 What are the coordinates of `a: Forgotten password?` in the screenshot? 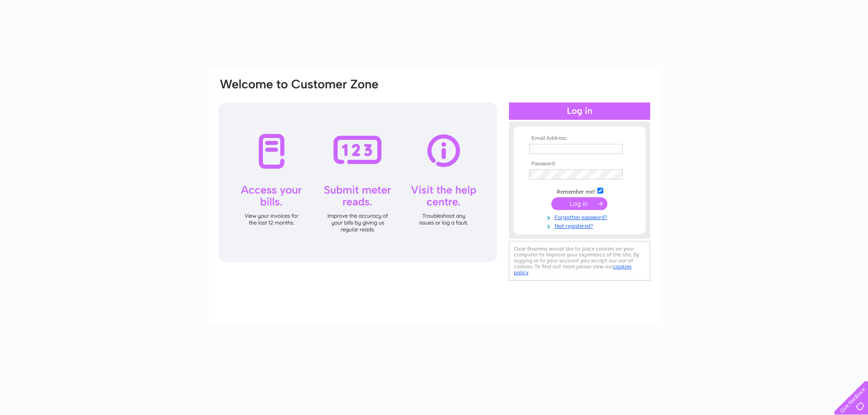 It's located at (581, 216).